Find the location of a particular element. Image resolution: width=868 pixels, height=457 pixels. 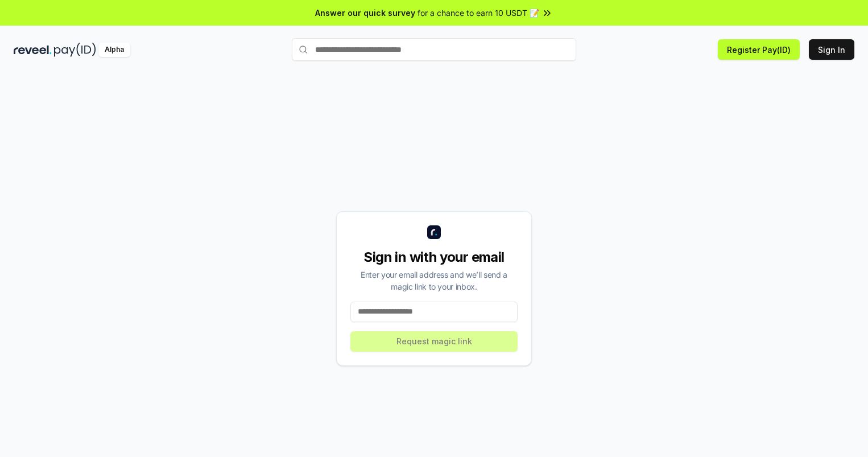

span: Answer our quick survey is located at coordinates (365, 12).